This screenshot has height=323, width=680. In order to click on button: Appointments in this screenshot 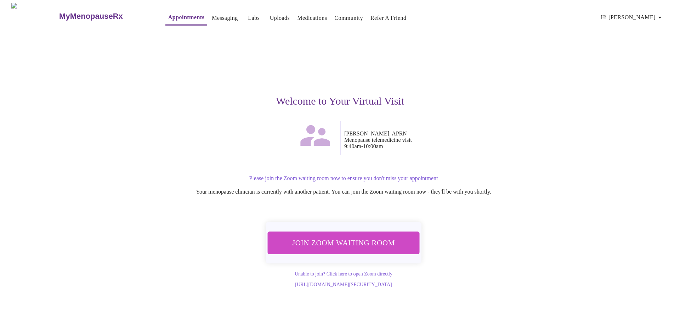, I will do `click(186, 18)`.